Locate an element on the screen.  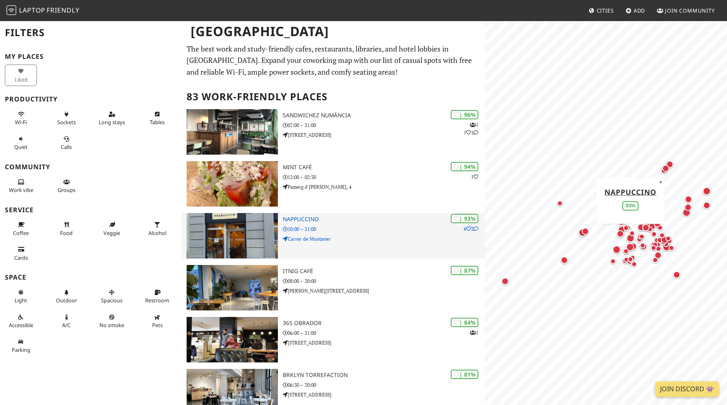
span: Add is located at coordinates (639, 11).